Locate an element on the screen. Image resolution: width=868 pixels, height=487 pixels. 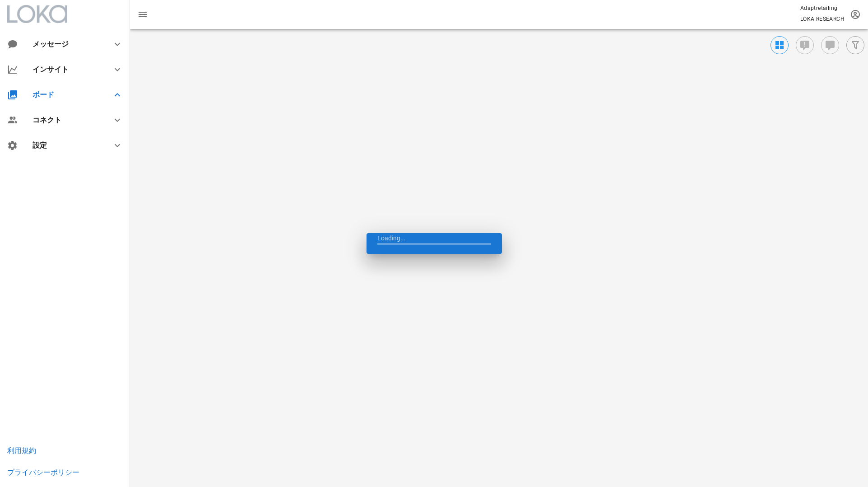
div: Loading... is located at coordinates (434, 243).